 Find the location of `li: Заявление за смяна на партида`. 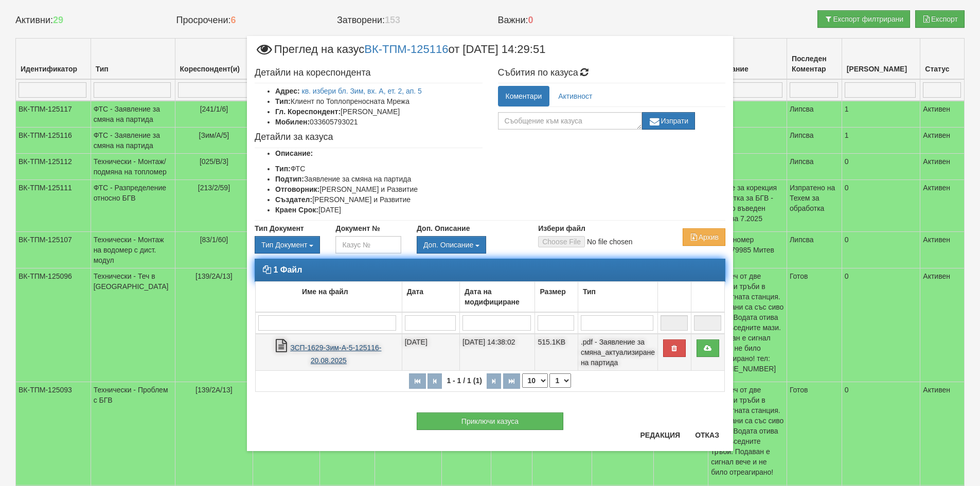

li: Заявление за смяна на партида is located at coordinates (378, 179).